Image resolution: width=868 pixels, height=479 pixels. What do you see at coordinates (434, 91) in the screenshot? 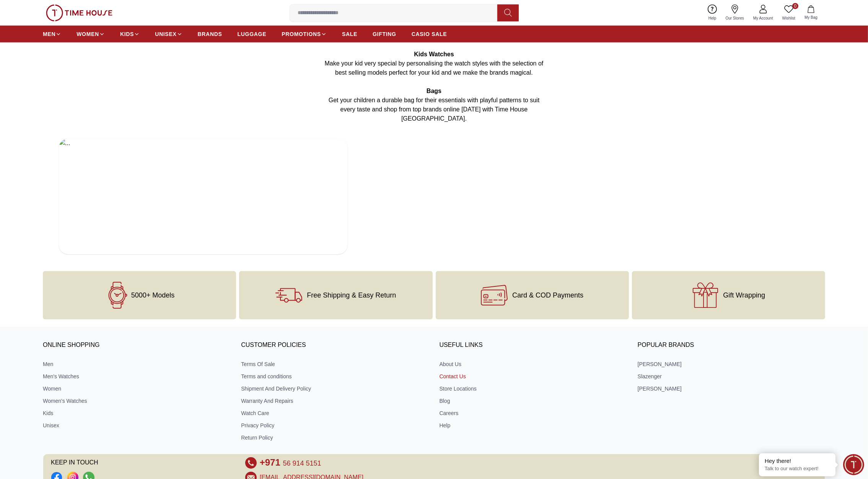
I see `strong: Bags` at bounding box center [434, 91].